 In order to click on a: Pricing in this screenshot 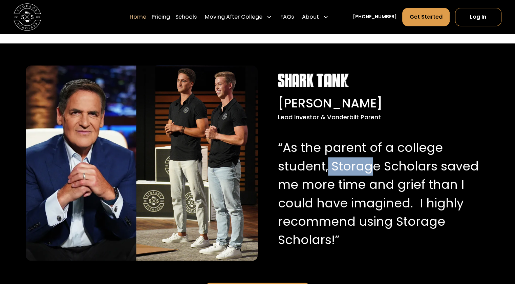, I will do `click(161, 17)`.